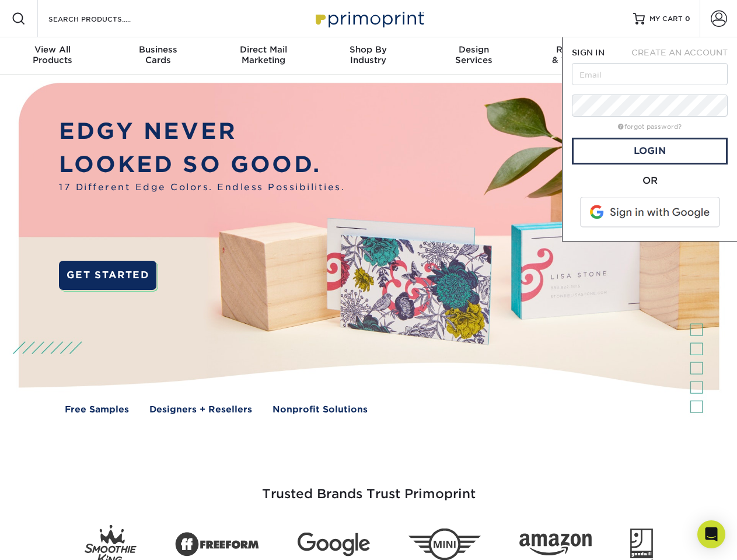  I want to click on div: Industry, so click(368, 55).